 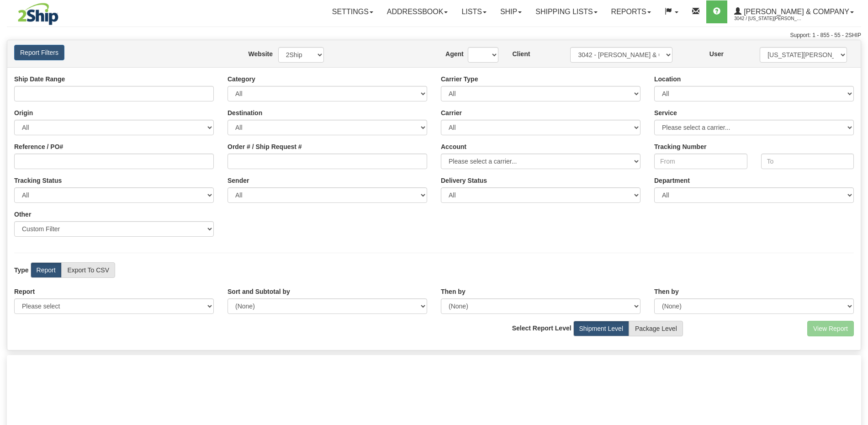 What do you see at coordinates (21, 270) in the screenshot?
I see `label: Type` at bounding box center [21, 270].